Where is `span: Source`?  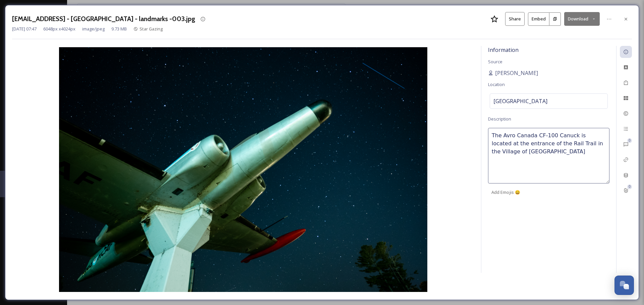 span: Source is located at coordinates (495, 62).